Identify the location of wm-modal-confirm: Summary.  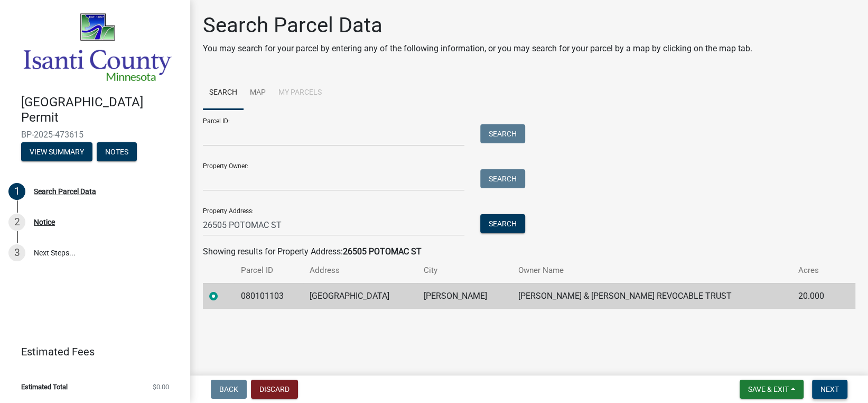
(57, 152).